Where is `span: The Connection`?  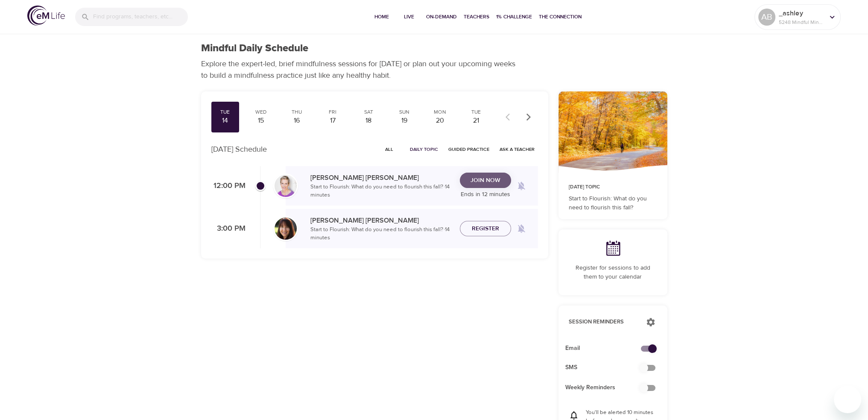 span: The Connection is located at coordinates (560, 17).